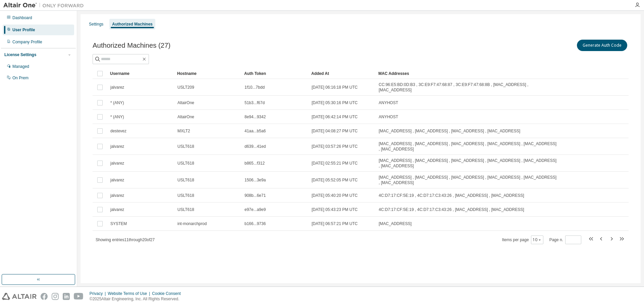 This screenshot has width=644, height=306. Describe the element at coordinates (208, 74) in the screenshot. I see `div: Hostname` at that location.